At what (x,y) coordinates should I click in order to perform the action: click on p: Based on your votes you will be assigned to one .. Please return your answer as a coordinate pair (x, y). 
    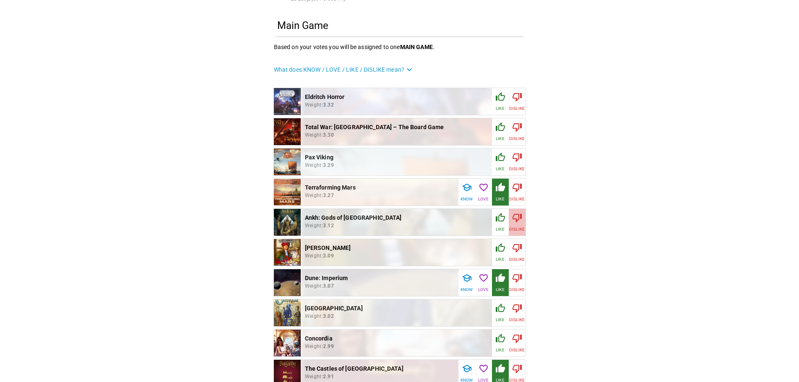
    Looking at the image, I should click on (400, 47).